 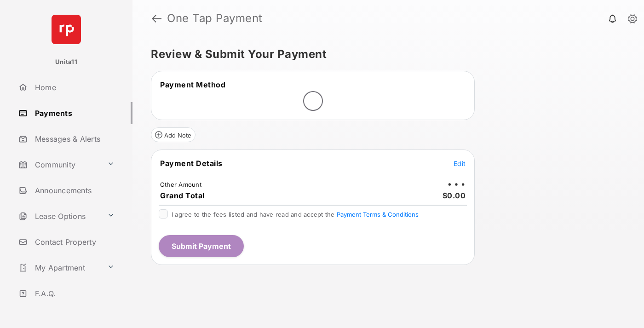 I want to click on button: Submit Payment, so click(x=201, y=246).